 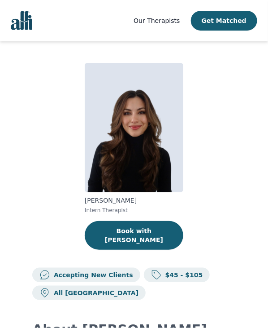 What do you see at coordinates (92, 275) in the screenshot?
I see `p: Accepting New Clients` at bounding box center [92, 275].